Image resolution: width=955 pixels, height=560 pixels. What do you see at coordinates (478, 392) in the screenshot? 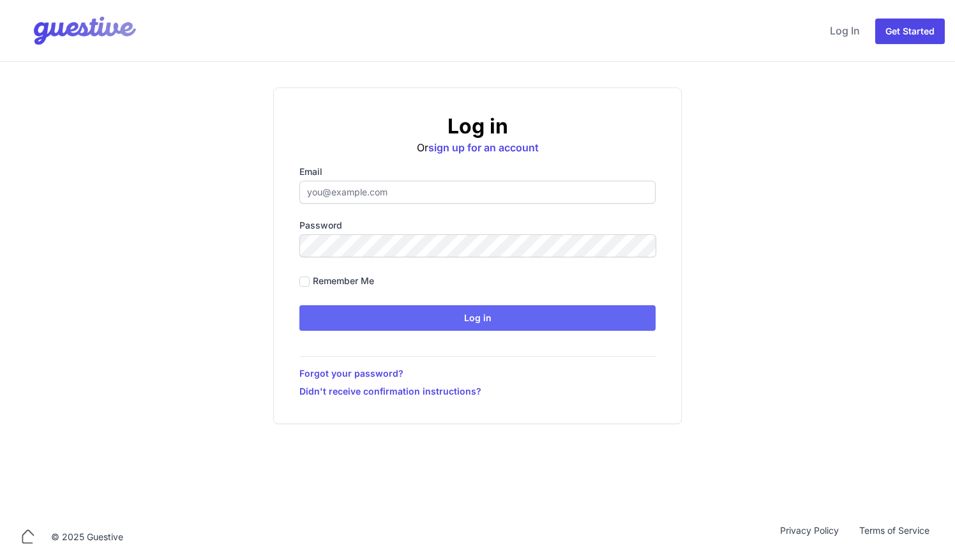
I see `a: Didn't receive confirmation instructions?` at bounding box center [478, 392].